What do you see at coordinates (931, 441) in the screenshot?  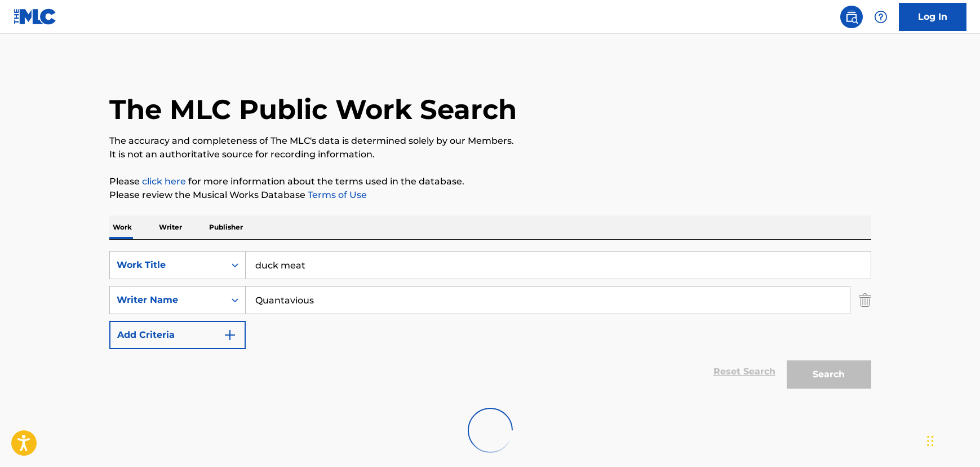 I see `div: Drag` at bounding box center [931, 441].